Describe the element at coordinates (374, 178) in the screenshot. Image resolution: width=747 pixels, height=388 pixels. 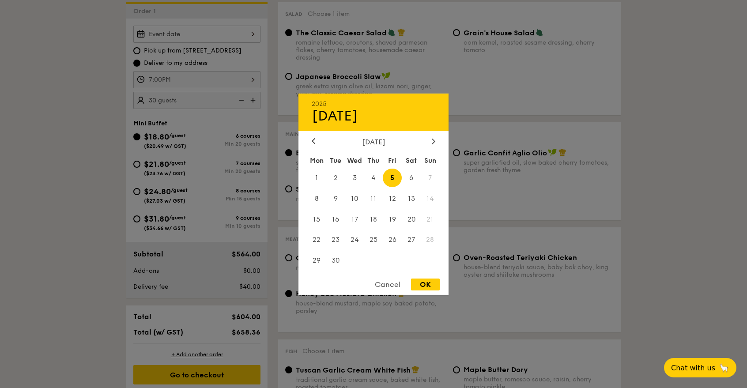
I see `span: 4` at that location.